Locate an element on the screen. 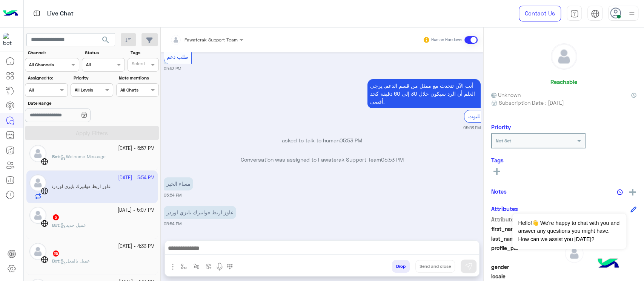  span: عميل جديد is located at coordinates (73, 225).